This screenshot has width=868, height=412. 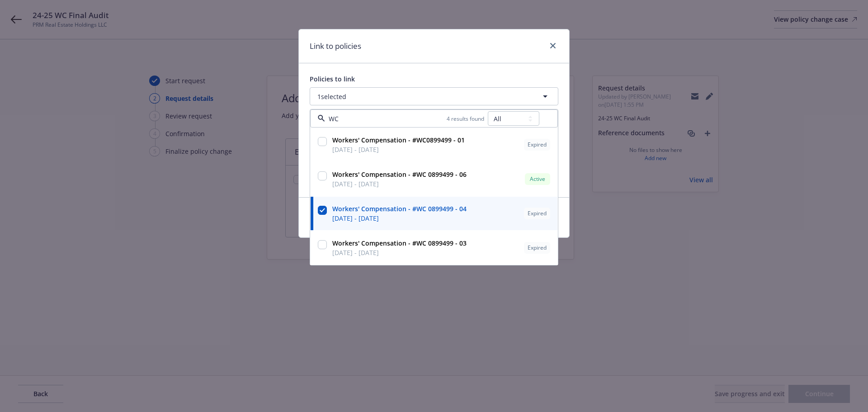 I want to click on strong: Workers' Compensation - #WC0899499 - 01, so click(x=398, y=139).